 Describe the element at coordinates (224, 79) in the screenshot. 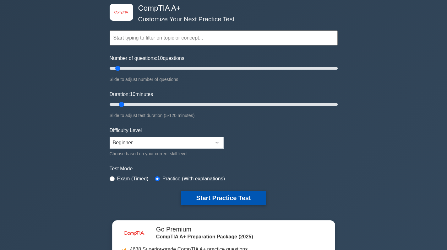

I see `div: Slide to adjust number of questions` at that location.